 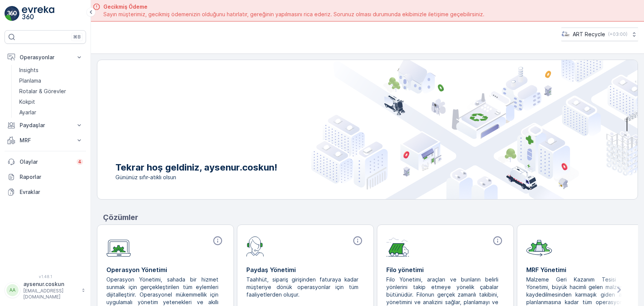 I want to click on p: Tekrar hoş geldiniz, aysenur.coskun!, so click(x=196, y=167).